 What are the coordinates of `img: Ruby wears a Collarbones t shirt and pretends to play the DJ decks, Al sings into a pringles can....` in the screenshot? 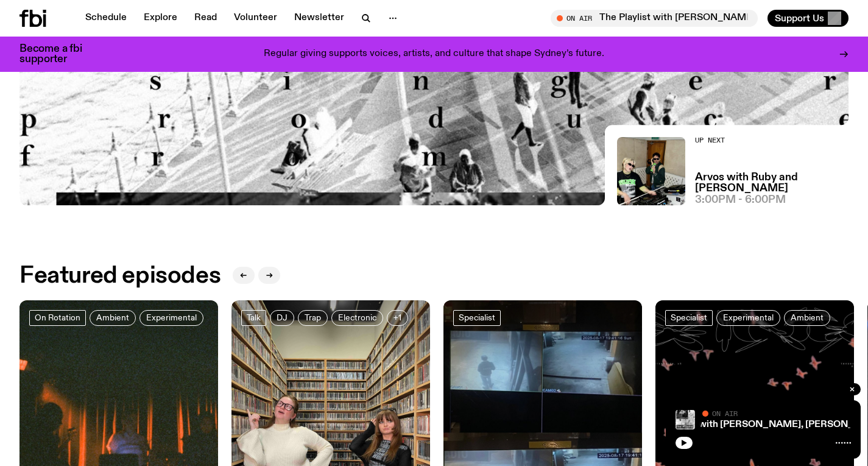 It's located at (651, 171).